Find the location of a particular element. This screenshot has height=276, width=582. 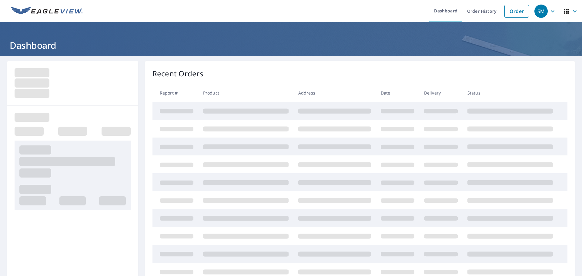

th: Delivery is located at coordinates (441, 93).